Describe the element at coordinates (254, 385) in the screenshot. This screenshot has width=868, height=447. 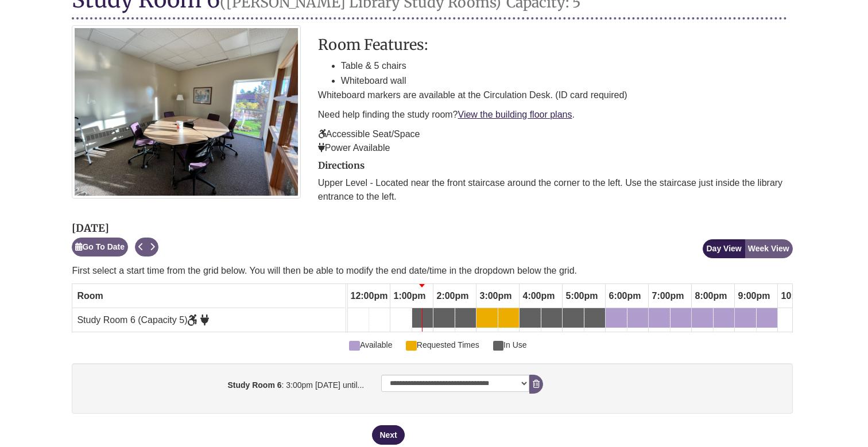
I see `strong: Study Room 6` at that location.